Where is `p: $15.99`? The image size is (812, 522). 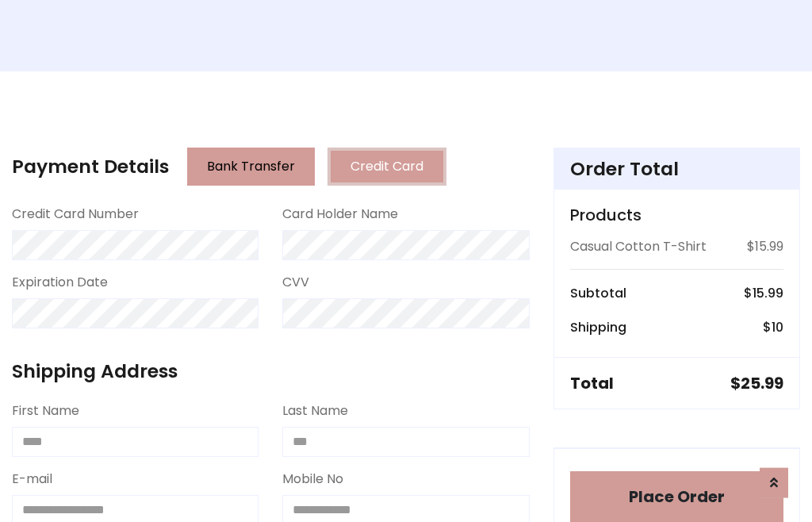 p: $15.99 is located at coordinates (765, 247).